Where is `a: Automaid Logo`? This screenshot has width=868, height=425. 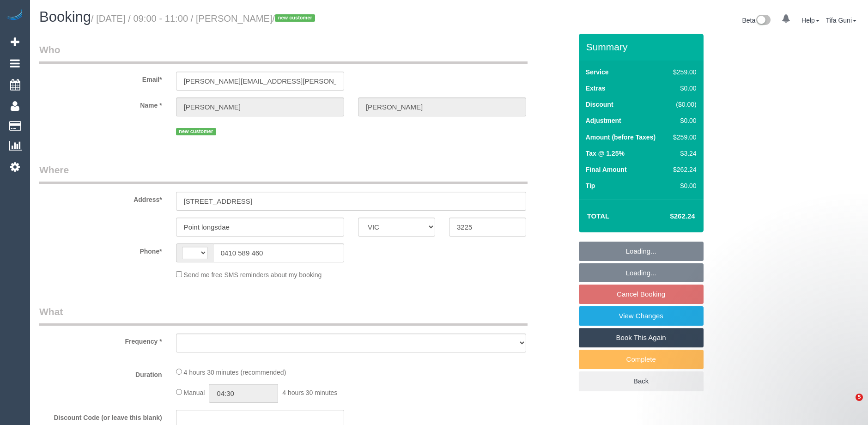 a: Automaid Logo is located at coordinates (15, 16).